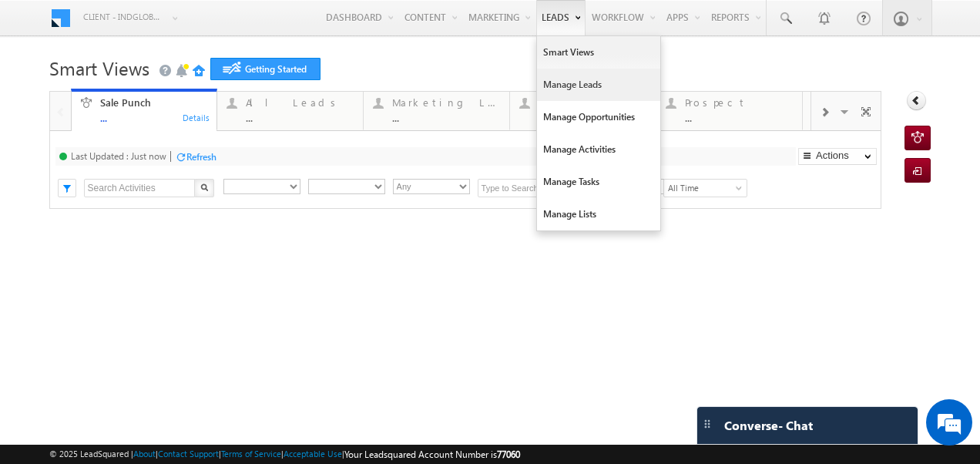 The width and height of the screenshot is (980, 464). Describe the element at coordinates (285, 454) in the screenshot. I see `span: © 2025 LeadSquared | | | | |` at that location.